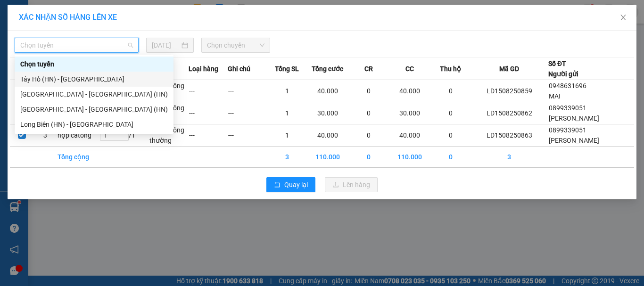 This screenshot has width=644, height=286. What do you see at coordinates (78, 157) in the screenshot?
I see `td: Tổng cộng` at bounding box center [78, 157].